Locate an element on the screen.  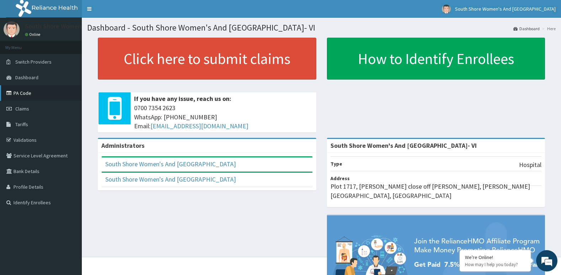
a: Online is located at coordinates (33, 34).